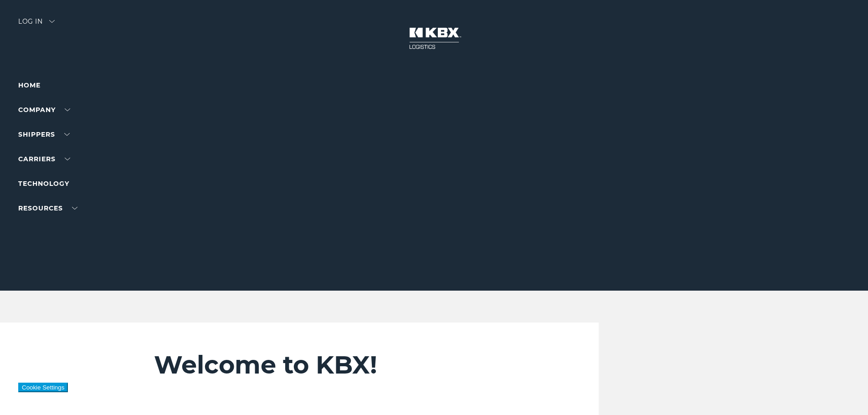  What do you see at coordinates (44, 159) in the screenshot?
I see `a: Carriers` at bounding box center [44, 159].